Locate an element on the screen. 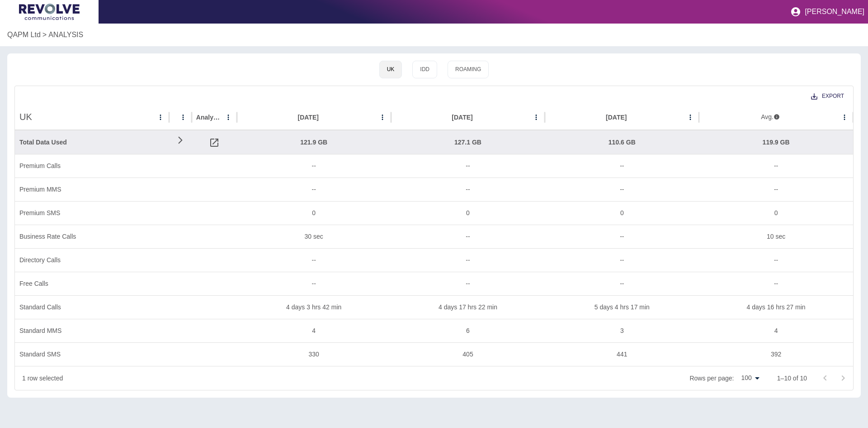 Image resolution: width=868 pixels, height=428 pixels. button: avg column menu is located at coordinates (845, 117).